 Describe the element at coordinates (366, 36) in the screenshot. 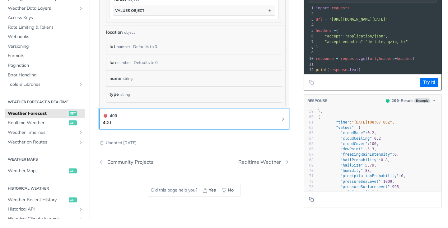

I see `span: "application/json"` at that location.